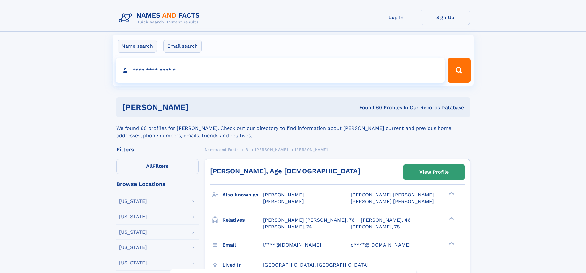 The width and height of the screenshot is (586, 273). What do you see at coordinates (280, 70) in the screenshot?
I see `input: search input` at bounding box center [280, 70].